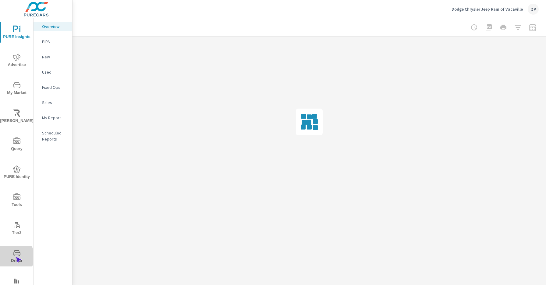 This screenshot has height=285, width=546. Describe the element at coordinates (17, 173) in the screenshot. I see `span: PURE Identity` at that location.